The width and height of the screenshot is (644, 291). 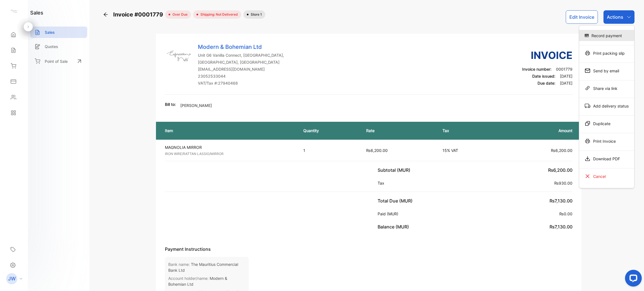 What do you see at coordinates (228, 131) in the screenshot?
I see `p: Item` at bounding box center [228, 131].